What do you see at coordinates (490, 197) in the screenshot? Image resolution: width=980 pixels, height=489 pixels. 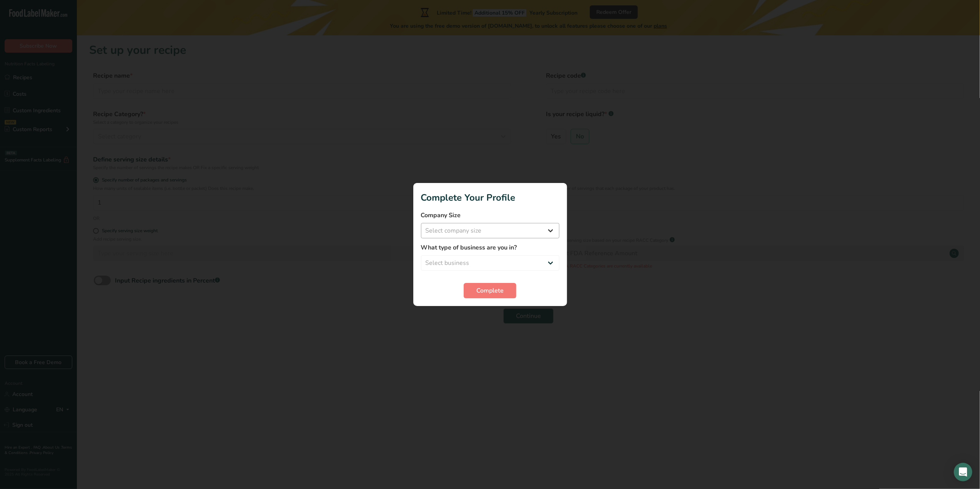 I see `h1: Complete Your Profile` at bounding box center [490, 197].